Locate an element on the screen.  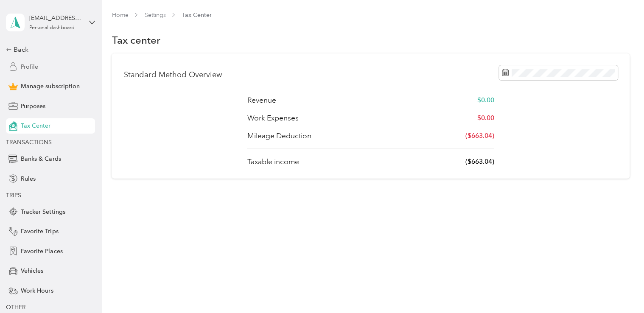
p: Work Expenses is located at coordinates (272, 118).